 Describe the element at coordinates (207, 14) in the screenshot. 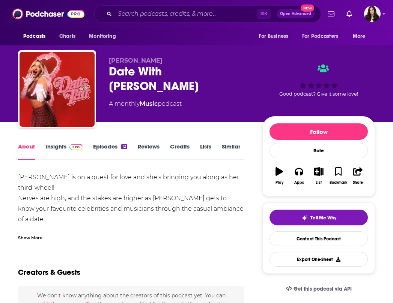

I see `div: Search podcasts, credits, & more...` at that location.